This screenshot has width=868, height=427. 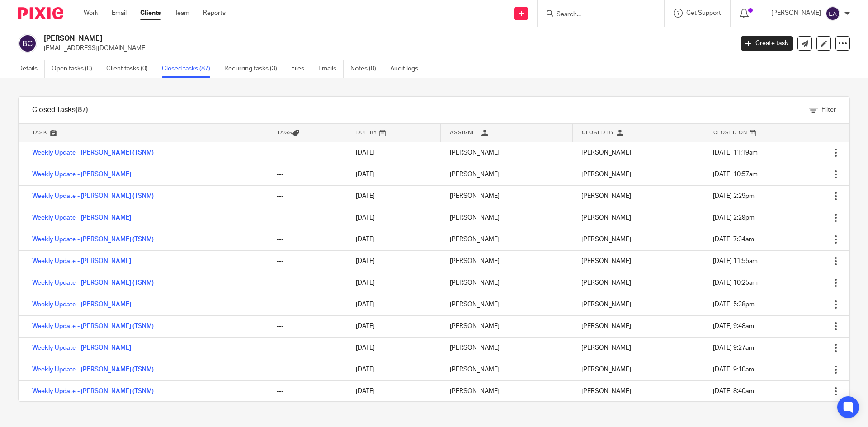 What do you see at coordinates (151, 13) in the screenshot?
I see `a: Clients` at bounding box center [151, 13].